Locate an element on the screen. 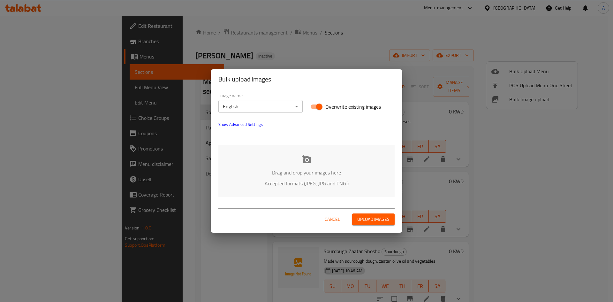 This screenshot has width=613, height=302. span: Cancel is located at coordinates (332, 219).